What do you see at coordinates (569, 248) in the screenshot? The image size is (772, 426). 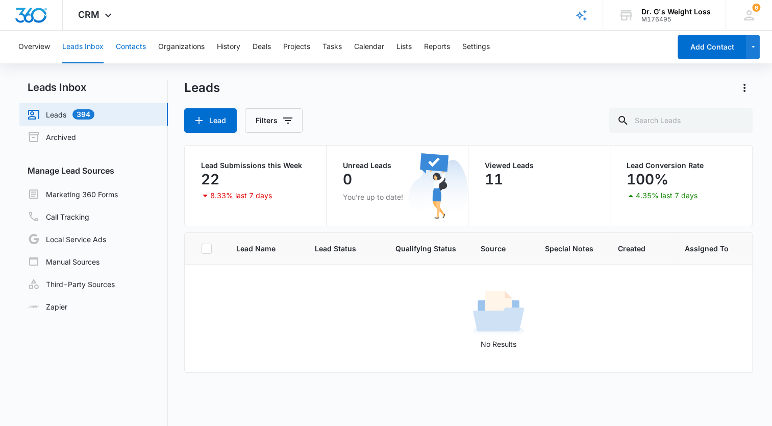 I see `span: Special Notes` at bounding box center [569, 248].